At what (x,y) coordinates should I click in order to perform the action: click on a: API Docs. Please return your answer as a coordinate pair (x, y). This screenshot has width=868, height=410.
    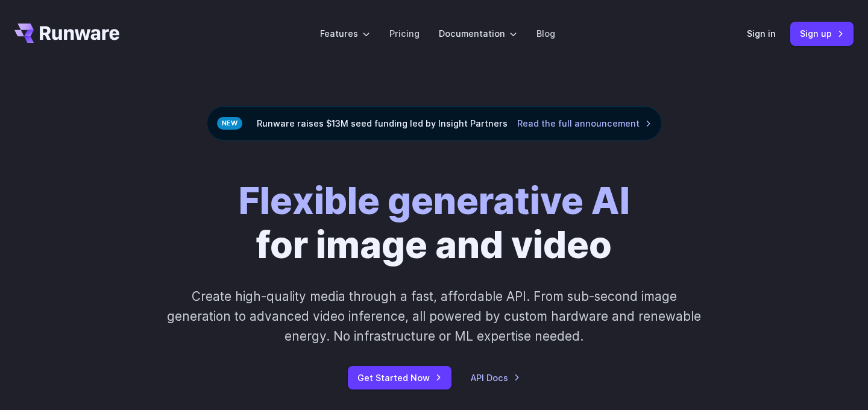
    Looking at the image, I should click on (496, 377).